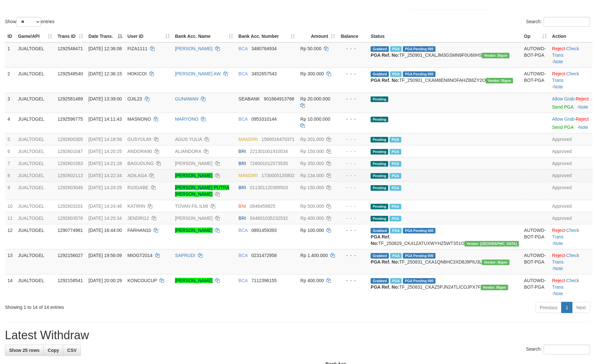  I want to click on td: TF_250829_CK41ZATUXWYHZ5WT351O, so click(445, 236).